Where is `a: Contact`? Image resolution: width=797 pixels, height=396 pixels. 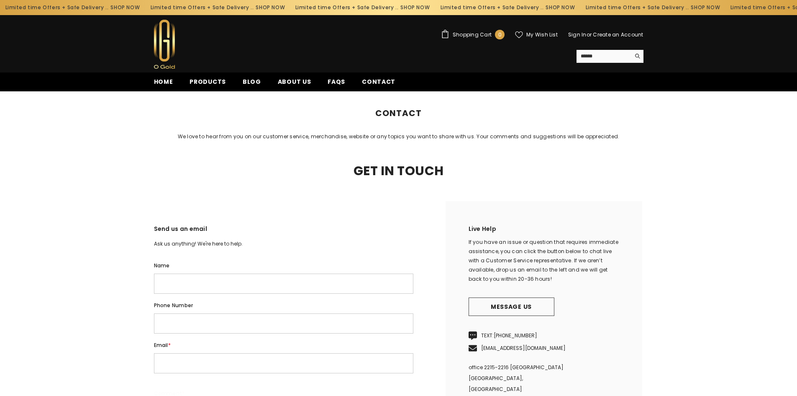
a: Contact is located at coordinates (379, 84).